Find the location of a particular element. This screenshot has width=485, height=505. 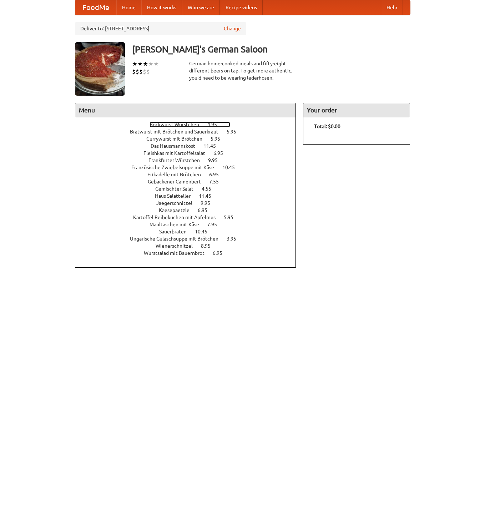

a: Gemischter Salat 4.55 is located at coordinates (190, 189).